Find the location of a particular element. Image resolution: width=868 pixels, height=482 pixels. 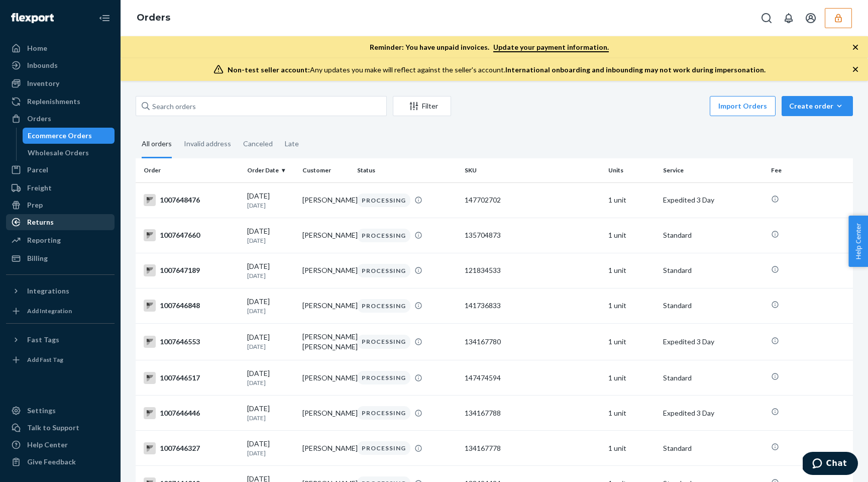

input: Search orders is located at coordinates (261, 106).